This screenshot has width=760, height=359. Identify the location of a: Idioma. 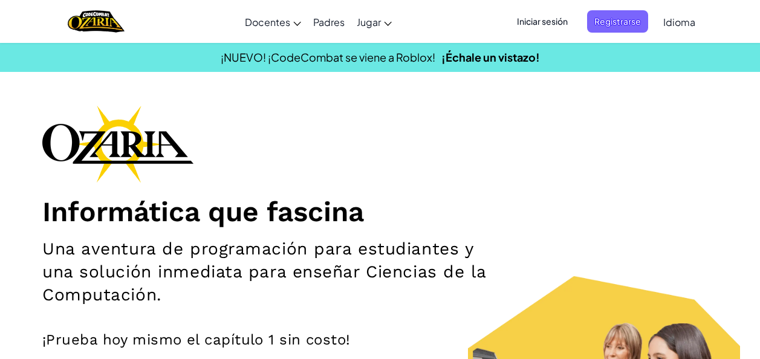
(679, 22).